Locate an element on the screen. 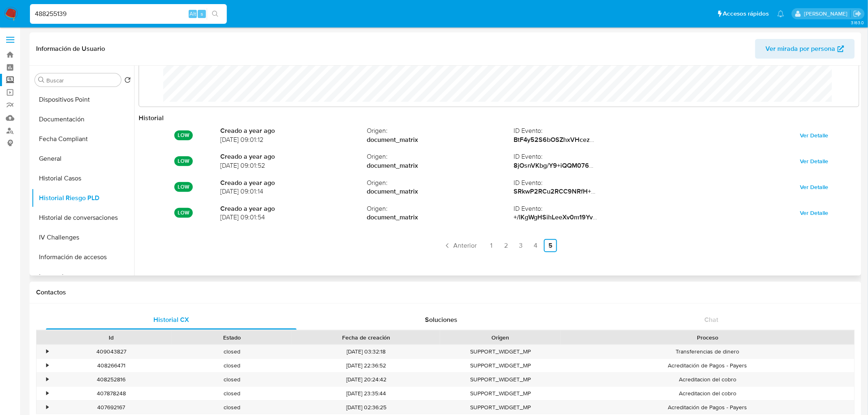 The height and width of the screenshot is (415, 868). button: Buscar is located at coordinates (41, 80).